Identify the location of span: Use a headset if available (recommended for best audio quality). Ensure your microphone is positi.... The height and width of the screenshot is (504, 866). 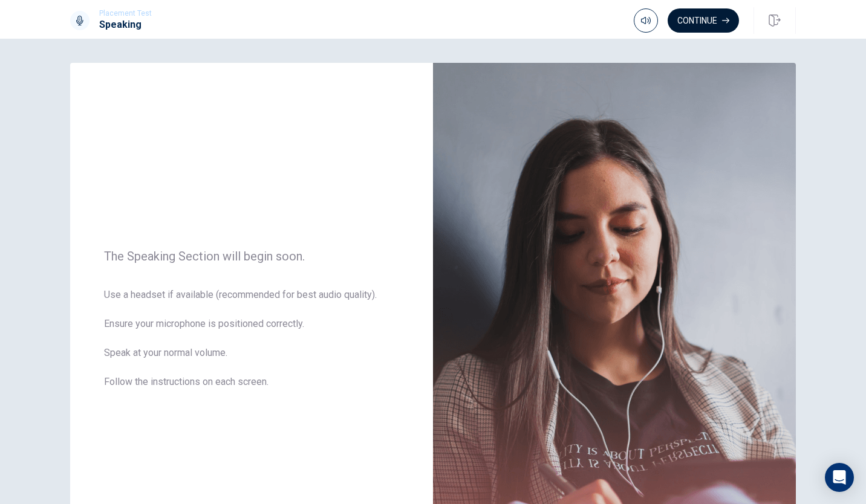
(252, 346).